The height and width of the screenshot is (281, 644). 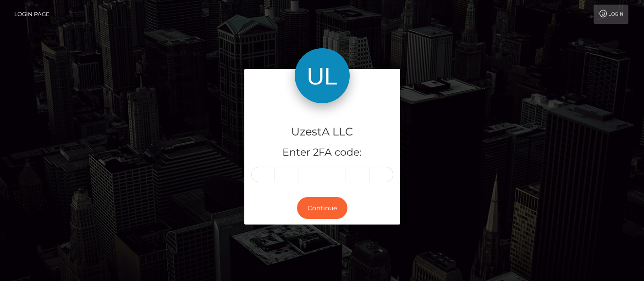 What do you see at coordinates (322, 132) in the screenshot?
I see `h4: UzestA LLC` at bounding box center [322, 132].